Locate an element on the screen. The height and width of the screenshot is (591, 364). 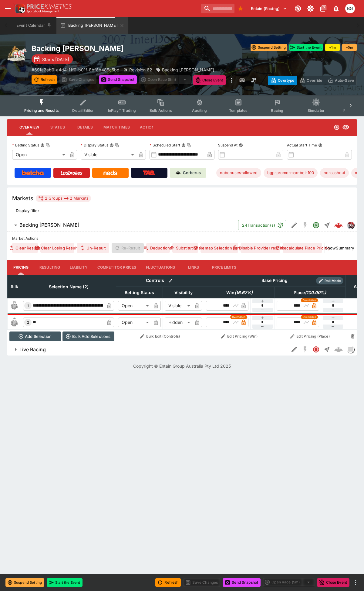
button: Price Limits is located at coordinates (224, 267).